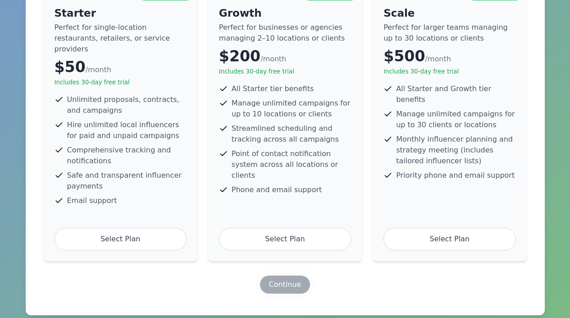 This screenshot has height=318, width=570. What do you see at coordinates (277, 190) in the screenshot?
I see `span: Phone and email support` at bounding box center [277, 190].